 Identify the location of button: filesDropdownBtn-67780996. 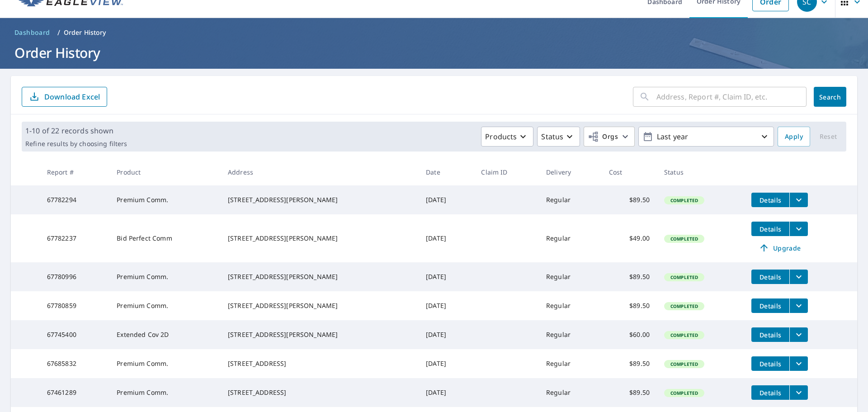
(798, 277).